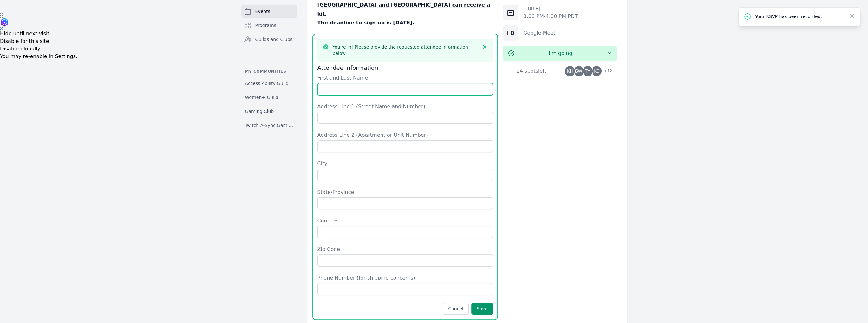  What do you see at coordinates (405, 107) in the screenshot?
I see `label: Address Line 1 (Street Name and Number)` at bounding box center [405, 107].